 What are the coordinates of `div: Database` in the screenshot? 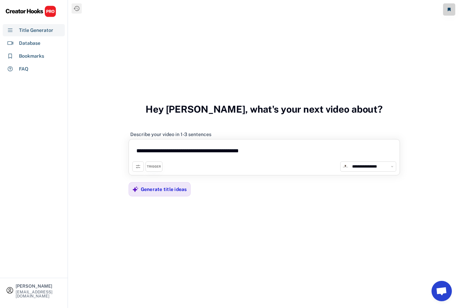 It's located at (30, 43).